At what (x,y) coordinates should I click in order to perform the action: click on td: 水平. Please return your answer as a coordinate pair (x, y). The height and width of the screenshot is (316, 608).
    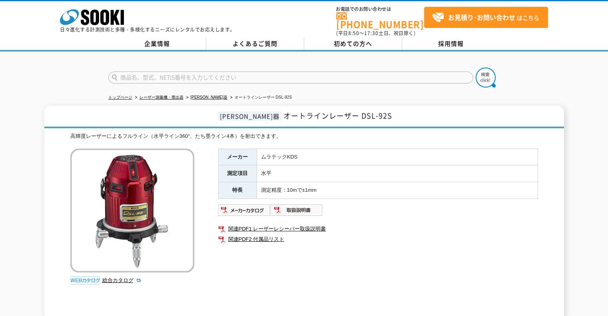
    Looking at the image, I should click on (397, 174).